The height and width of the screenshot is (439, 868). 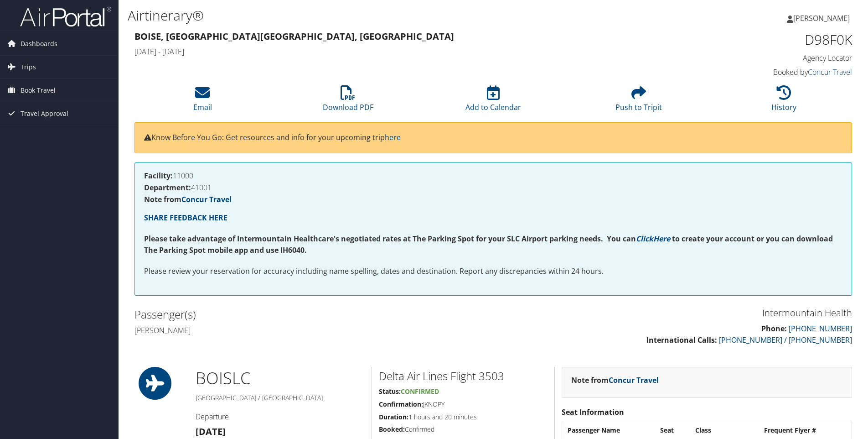 What do you see at coordinates (767, 72) in the screenshot?
I see `h4: Booked by` at bounding box center [767, 72].